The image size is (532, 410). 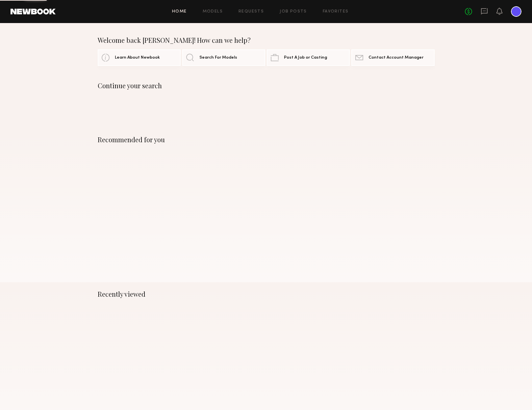 I want to click on a: Post A Job or Casting, so click(x=308, y=58).